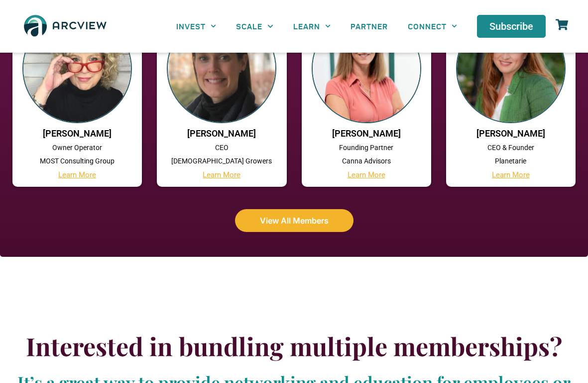 The height and width of the screenshot is (383, 588). What do you see at coordinates (366, 161) in the screenshot?
I see `a: Canna Advisors` at bounding box center [366, 161].